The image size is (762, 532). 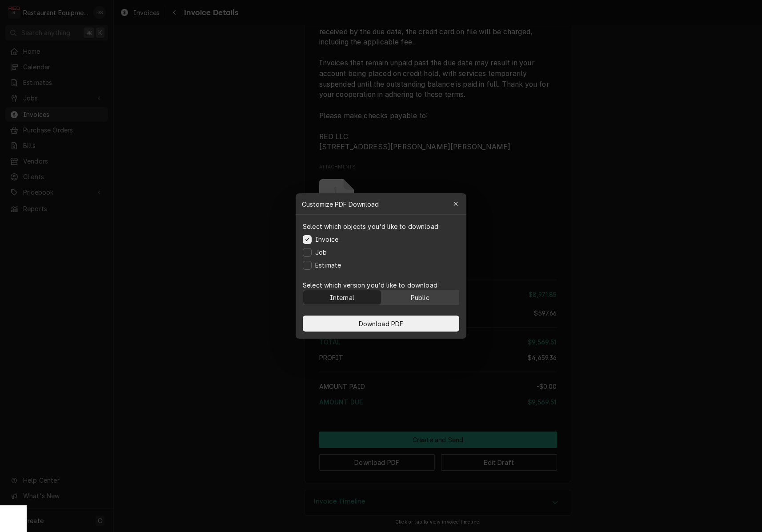 What do you see at coordinates (381, 324) in the screenshot?
I see `span: Download PDF` at bounding box center [381, 324].